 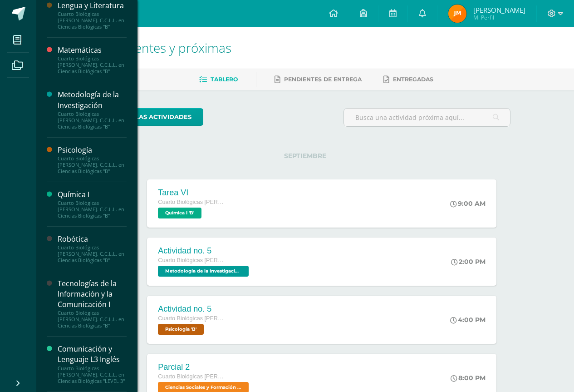 I want to click on input: Busca una actividad próxima aquí..., so click(x=427, y=117).